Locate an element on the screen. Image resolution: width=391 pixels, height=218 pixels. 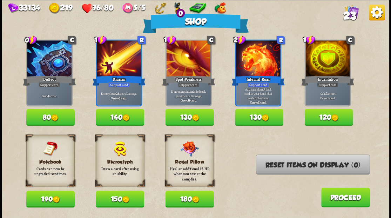
div: Health is located at coordinates (97, 8).